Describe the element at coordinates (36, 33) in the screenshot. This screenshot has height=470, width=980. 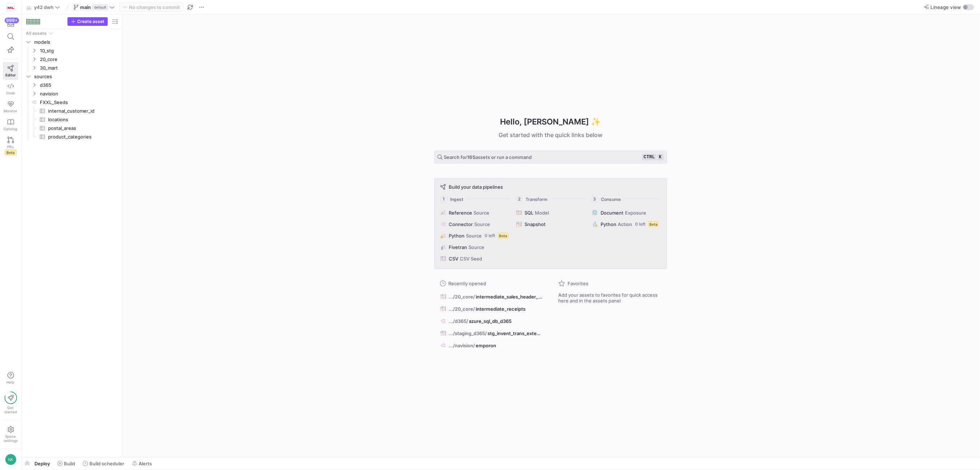
I see `div: All assets` at that location.